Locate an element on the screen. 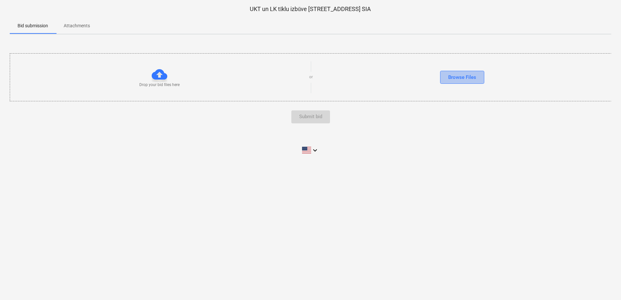 This screenshot has width=621, height=300. p: Drop your bid files here is located at coordinates (160, 85).